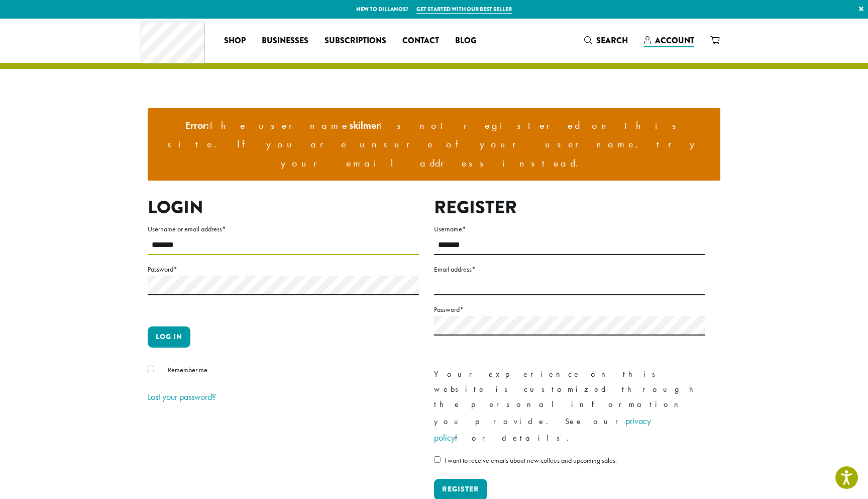 This screenshot has height=499, width=868. What do you see at coordinates (364, 125) in the screenshot?
I see `strong: skilmer` at bounding box center [364, 125].